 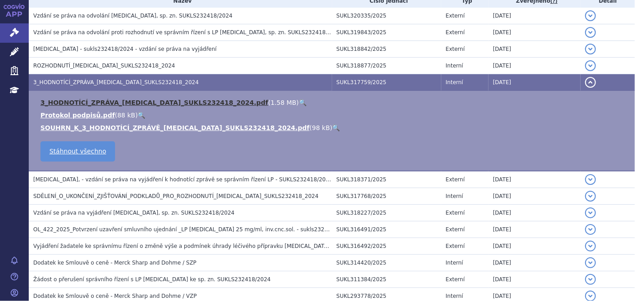 I want to click on a: Stáhnout všechno, so click(x=78, y=151).